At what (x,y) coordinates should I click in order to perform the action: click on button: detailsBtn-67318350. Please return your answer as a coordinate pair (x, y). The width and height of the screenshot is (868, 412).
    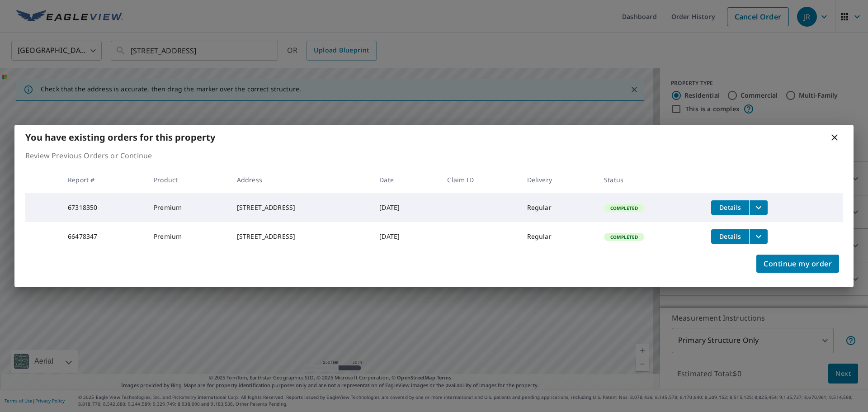
    Looking at the image, I should click on (730, 207).